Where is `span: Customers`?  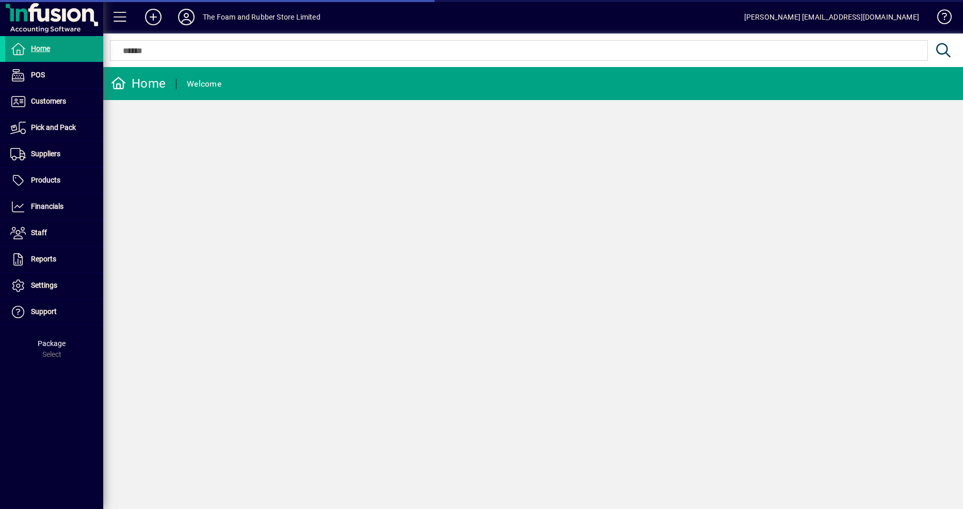 span: Customers is located at coordinates (49, 101).